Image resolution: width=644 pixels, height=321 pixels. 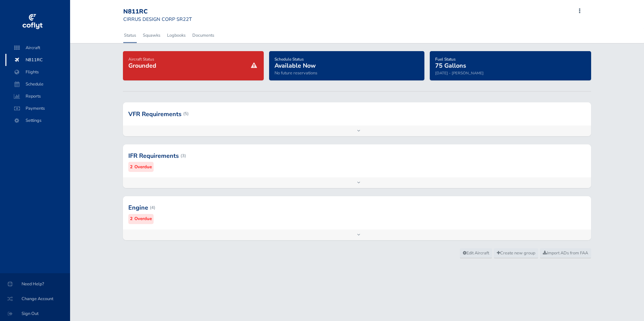 What do you see at coordinates (296, 73) in the screenshot?
I see `span: No future reservations` at bounding box center [296, 73].